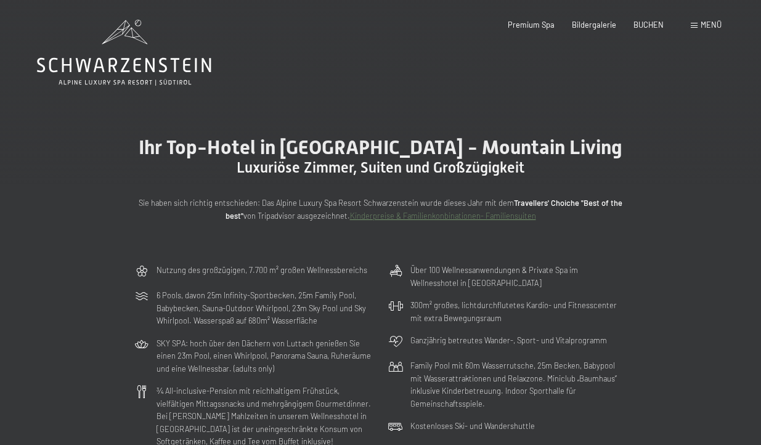  Describe the element at coordinates (265, 308) in the screenshot. I see `p: 6 Pools, davon 25m Infinity-Sportbecken, 25m Family Pool, Babybecken, Sauna-Outdoor Whirlpool, 23...` at that location.